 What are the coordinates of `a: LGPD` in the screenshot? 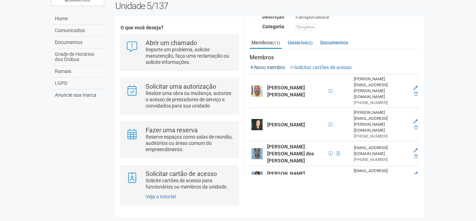 It's located at (79, 83).